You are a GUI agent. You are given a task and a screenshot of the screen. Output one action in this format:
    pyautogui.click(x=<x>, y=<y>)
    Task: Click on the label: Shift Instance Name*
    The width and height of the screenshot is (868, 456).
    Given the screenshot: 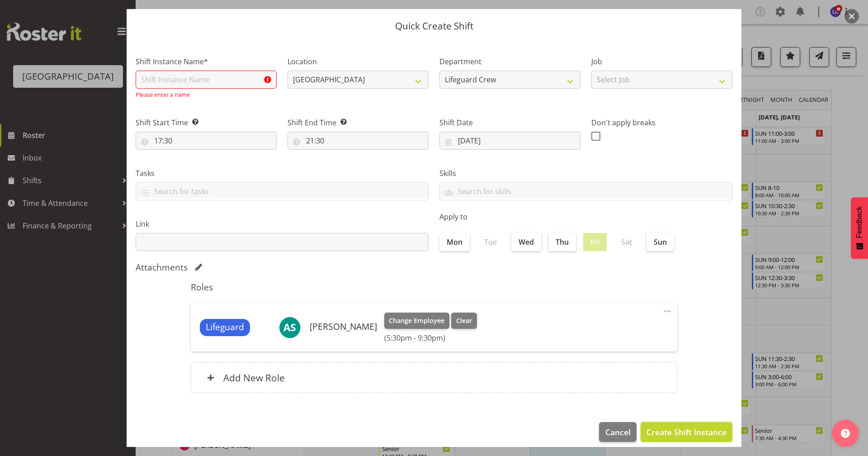 What is the action you would take?
    pyautogui.click(x=206, y=61)
    